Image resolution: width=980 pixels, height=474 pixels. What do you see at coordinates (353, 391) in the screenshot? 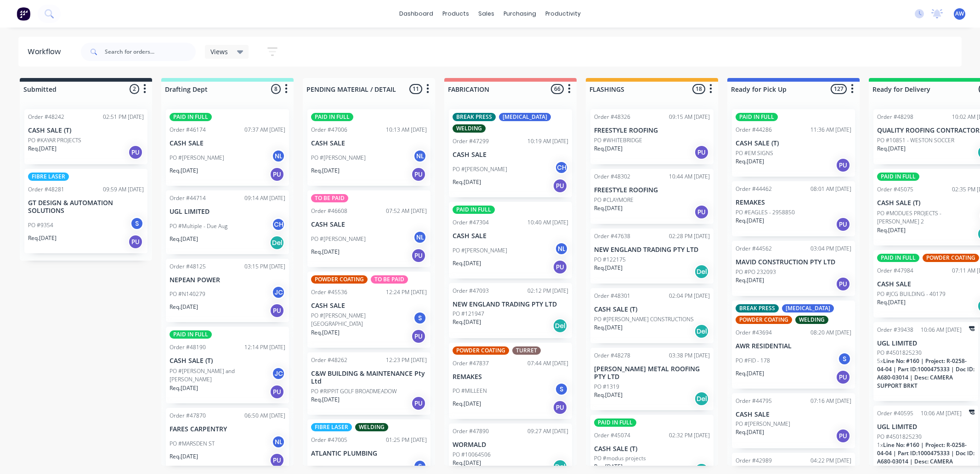
I see `p: PO #RIPPIT GOLF BROADMEADOW` at bounding box center [353, 391].